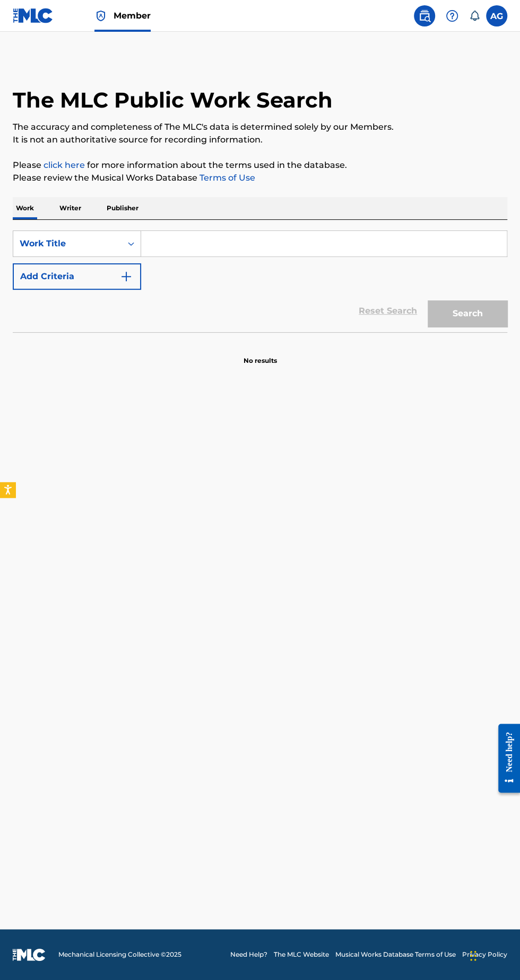  What do you see at coordinates (493, 955) in the screenshot?
I see `div: Chat Widget` at bounding box center [493, 955].